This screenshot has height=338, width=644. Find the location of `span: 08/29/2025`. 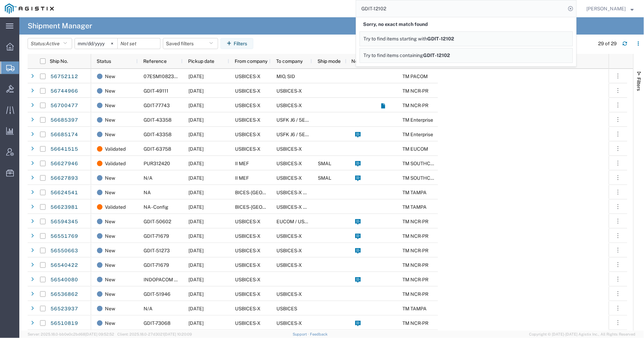

span: 08/29/2025 is located at coordinates (196, 149).